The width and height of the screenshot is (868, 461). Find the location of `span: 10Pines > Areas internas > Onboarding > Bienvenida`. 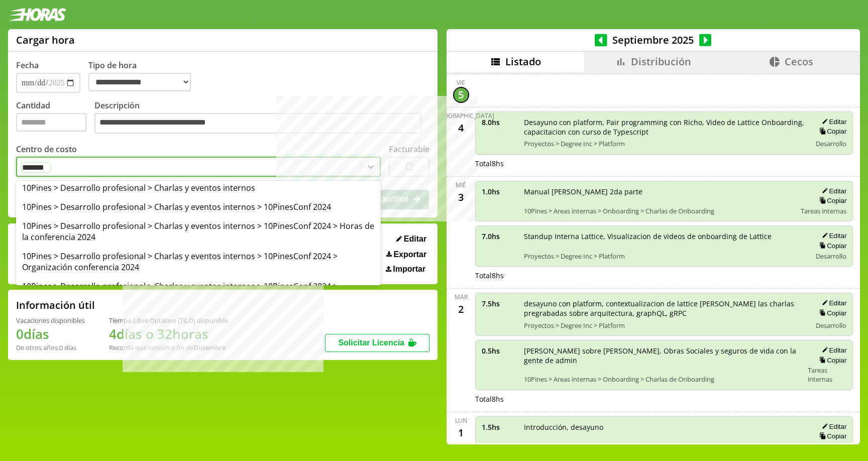

span: 10Pines > Areas internas > Onboarding > Bienvenida is located at coordinates (659, 446).